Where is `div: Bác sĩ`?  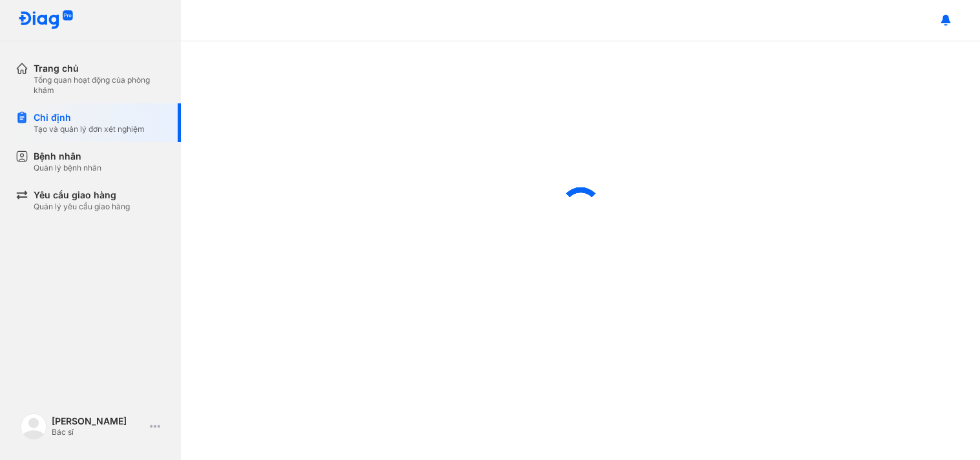
div: Bác sĩ is located at coordinates (98, 432).